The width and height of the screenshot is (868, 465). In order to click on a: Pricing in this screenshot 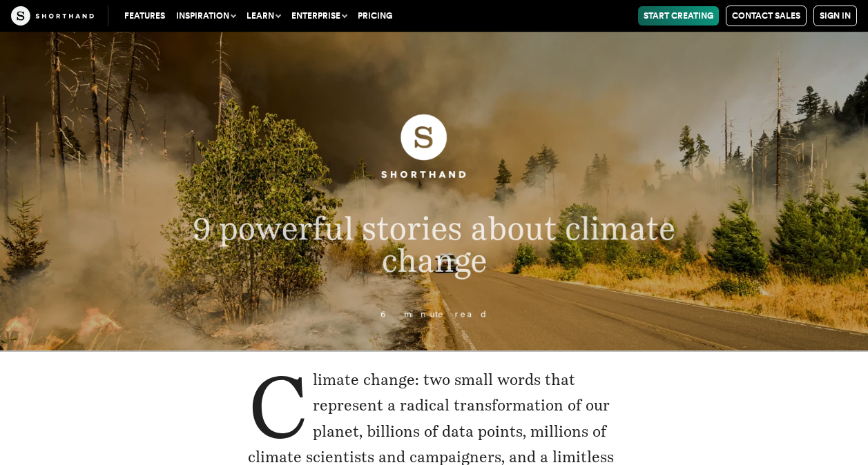, I will do `click(375, 16)`.